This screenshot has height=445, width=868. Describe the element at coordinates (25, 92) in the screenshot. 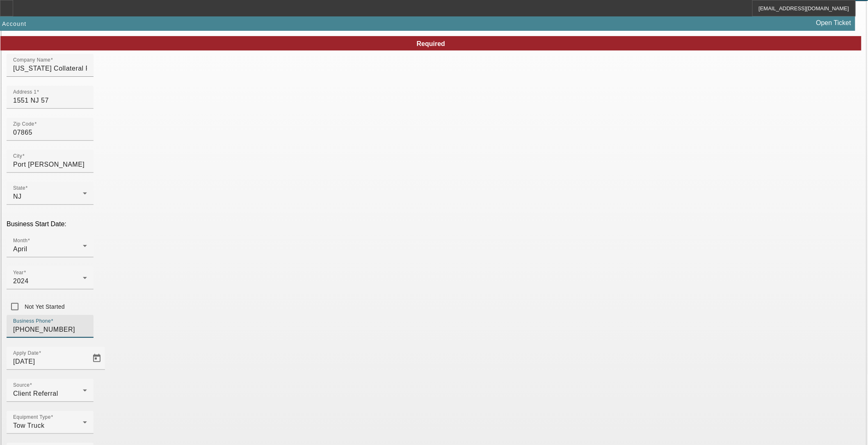

I see `mat-label: Address 1` at that location.